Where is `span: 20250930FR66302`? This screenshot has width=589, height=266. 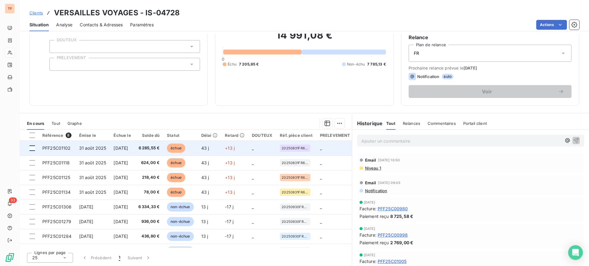 span: 20250930FR66302 is located at coordinates (295, 207).